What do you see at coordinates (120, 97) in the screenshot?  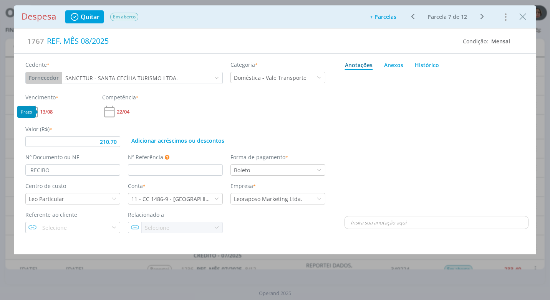 I see `label: Competência` at bounding box center [120, 97].